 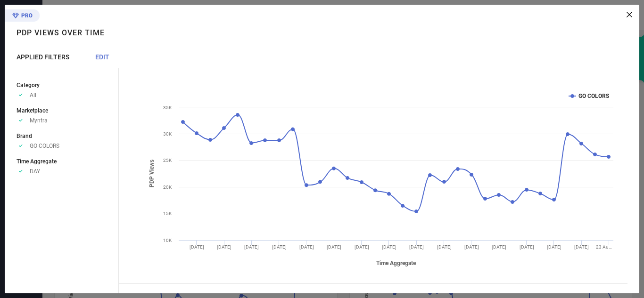 I want to click on text: GO COLORS, so click(x=593, y=96).